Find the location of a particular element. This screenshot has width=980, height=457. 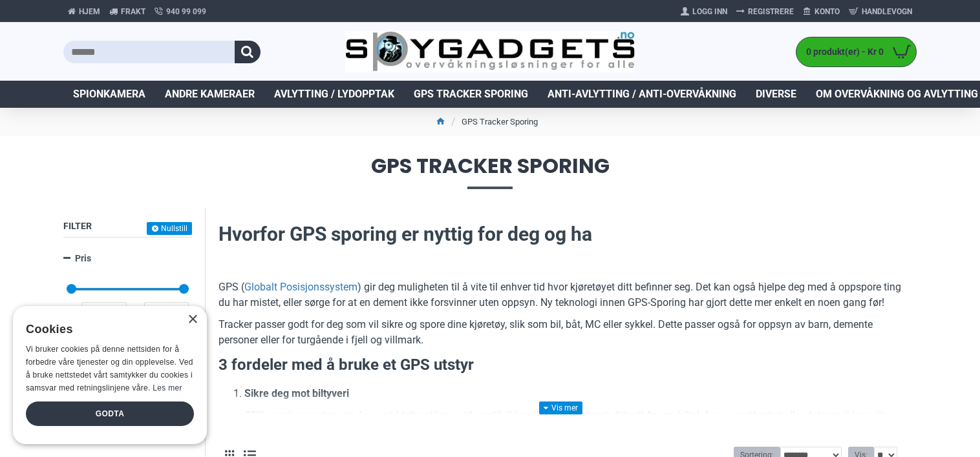

a: Handlevogn is located at coordinates (880, 11).